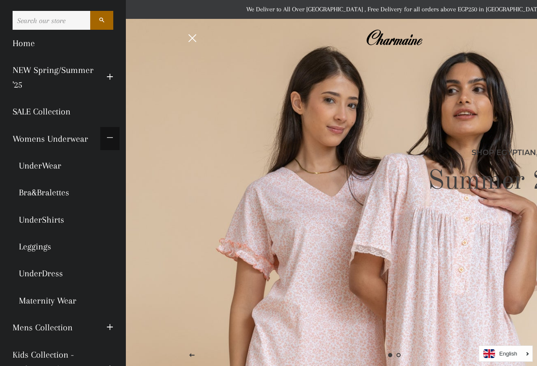 This screenshot has height=366, width=537. What do you see at coordinates (506, 354) in the screenshot?
I see `a: English` at bounding box center [506, 354].